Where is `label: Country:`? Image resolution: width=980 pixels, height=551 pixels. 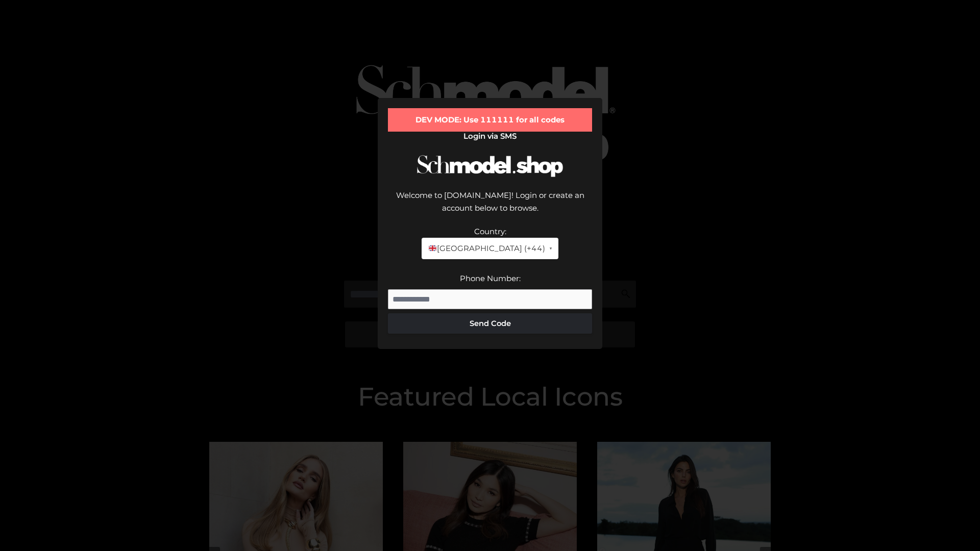
label: Country: is located at coordinates (490, 232).